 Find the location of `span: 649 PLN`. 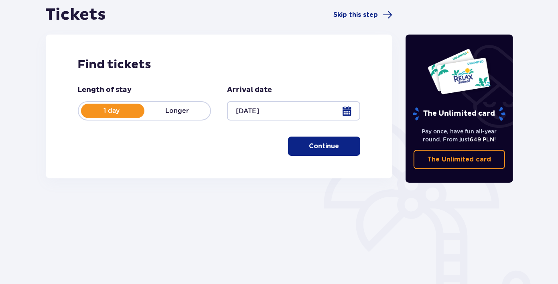

span: 649 PLN is located at coordinates (482, 139).